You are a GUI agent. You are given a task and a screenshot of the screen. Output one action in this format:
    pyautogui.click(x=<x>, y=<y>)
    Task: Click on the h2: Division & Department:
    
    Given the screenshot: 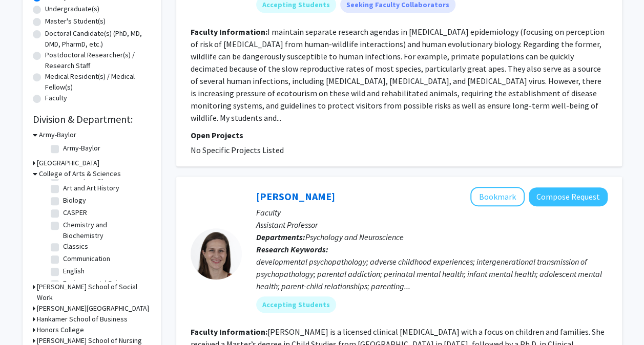 What is the action you would take?
    pyautogui.click(x=92, y=119)
    